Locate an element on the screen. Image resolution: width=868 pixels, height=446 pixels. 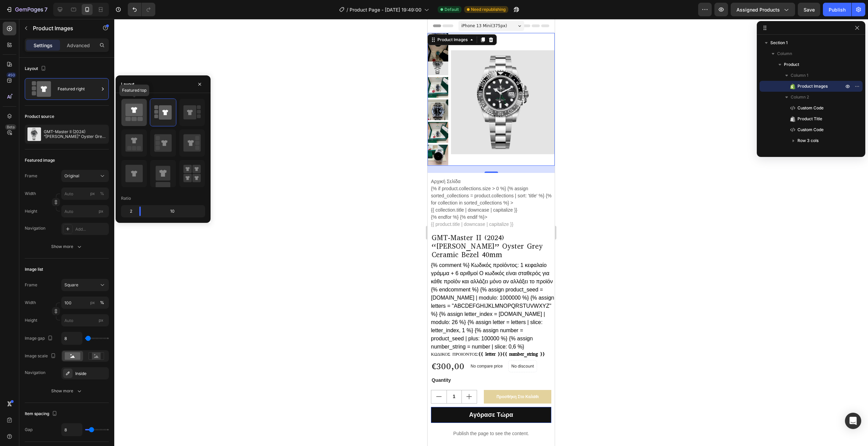
span: Product Images is located at coordinates (812, 86).